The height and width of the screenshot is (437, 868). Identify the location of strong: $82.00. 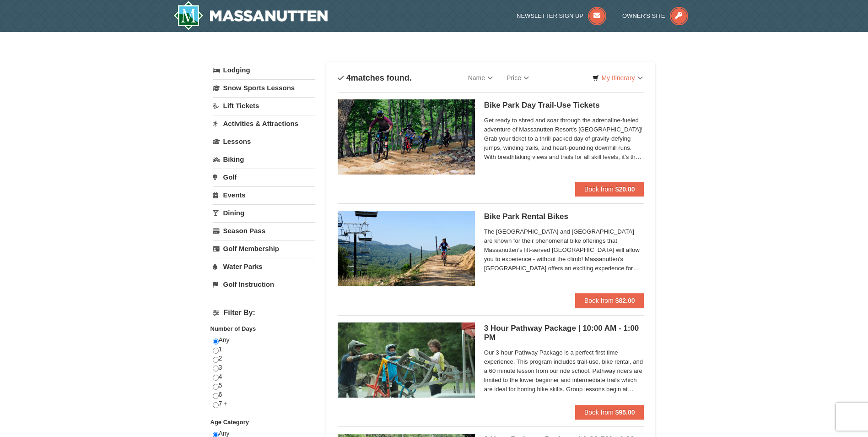
(625, 301).